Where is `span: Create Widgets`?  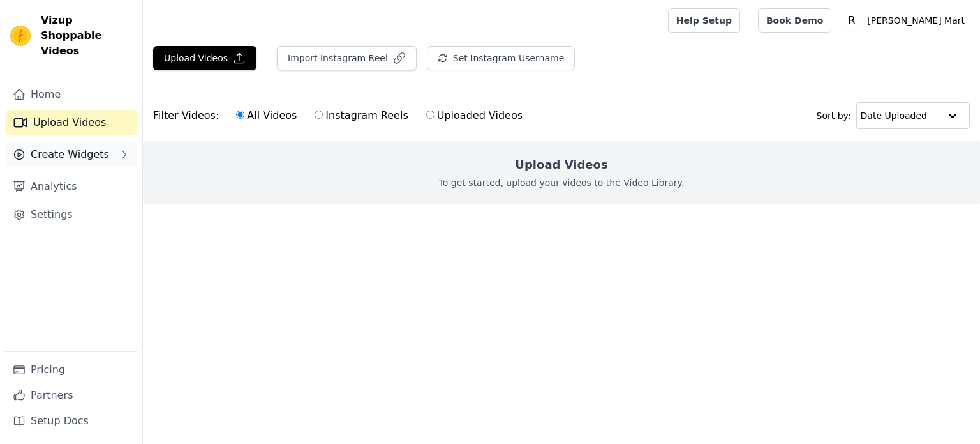
span: Create Widgets is located at coordinates (69, 154).